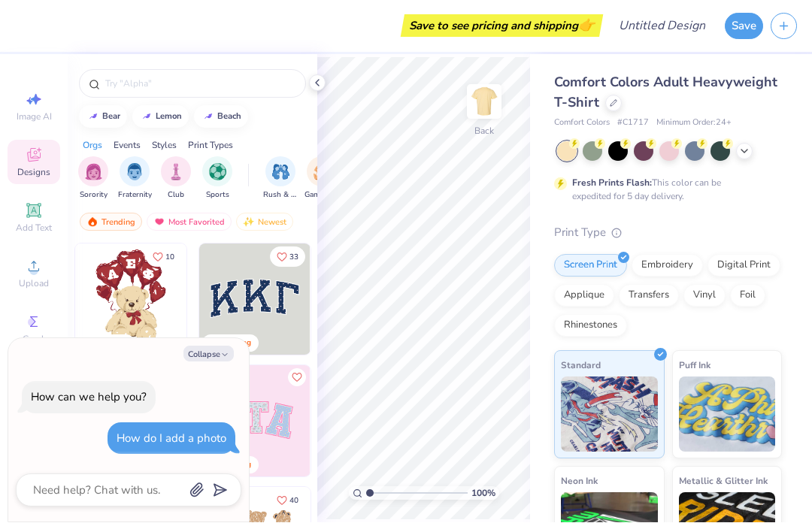 The image size is (812, 523). I want to click on img: Newest.gif, so click(249, 223).